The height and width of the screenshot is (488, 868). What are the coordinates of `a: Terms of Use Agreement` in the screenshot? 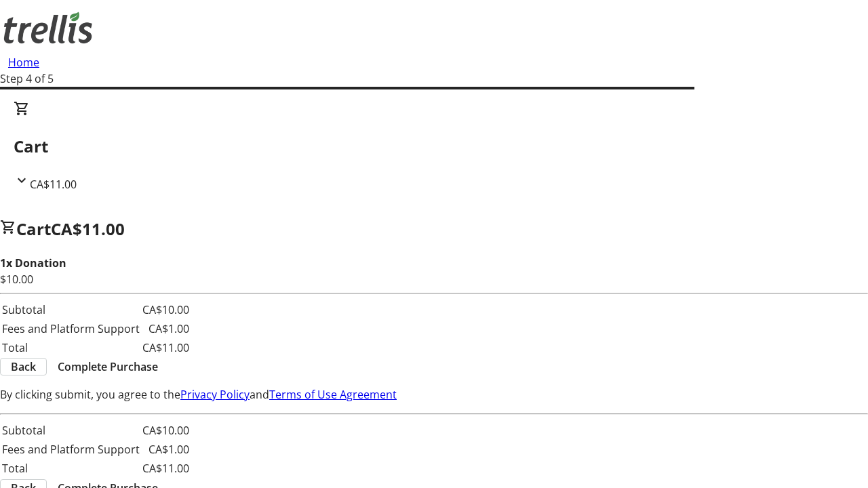 It's located at (333, 395).